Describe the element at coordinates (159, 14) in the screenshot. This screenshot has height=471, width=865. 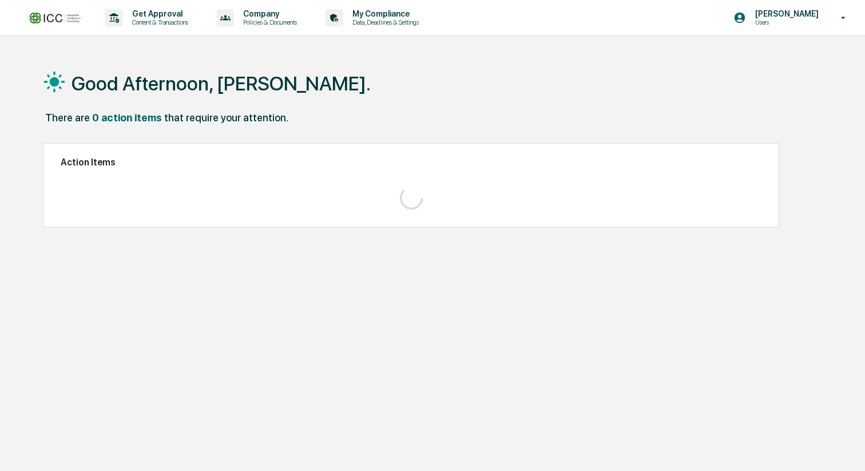
I see `p: Get Approval` at that location.